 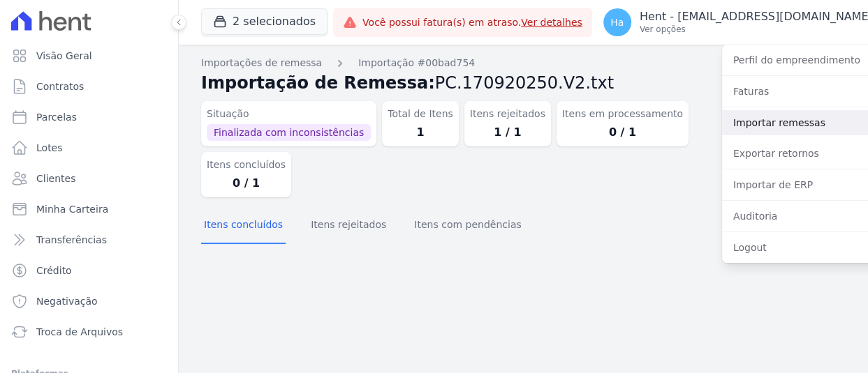 What do you see at coordinates (80, 332) in the screenshot?
I see `span: Troca de Arquivos` at bounding box center [80, 332].